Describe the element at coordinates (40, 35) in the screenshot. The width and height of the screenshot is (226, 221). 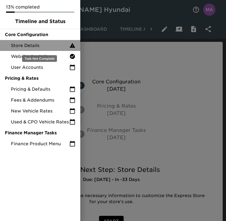
I see `span: Core Configuration` at that location.